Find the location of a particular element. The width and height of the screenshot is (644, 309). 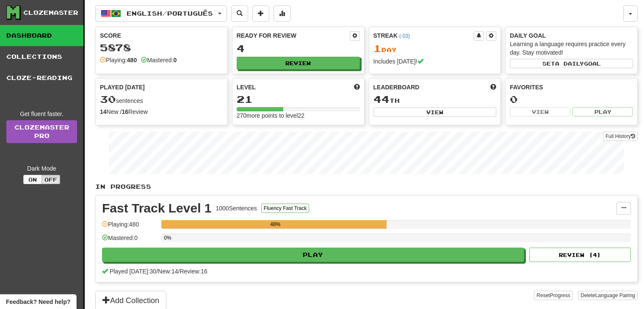

div: Dark Mode is located at coordinates (41, 169).